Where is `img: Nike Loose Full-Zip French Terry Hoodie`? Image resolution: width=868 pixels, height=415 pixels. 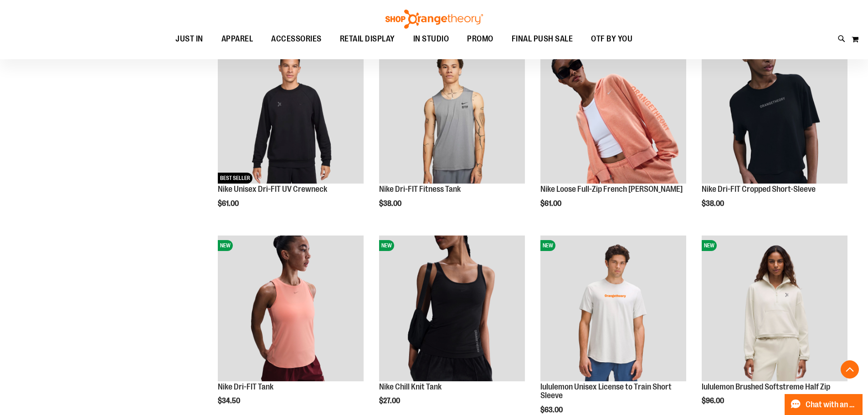 img: Nike Loose Full-Zip French Terry Hoodie is located at coordinates (614, 111).